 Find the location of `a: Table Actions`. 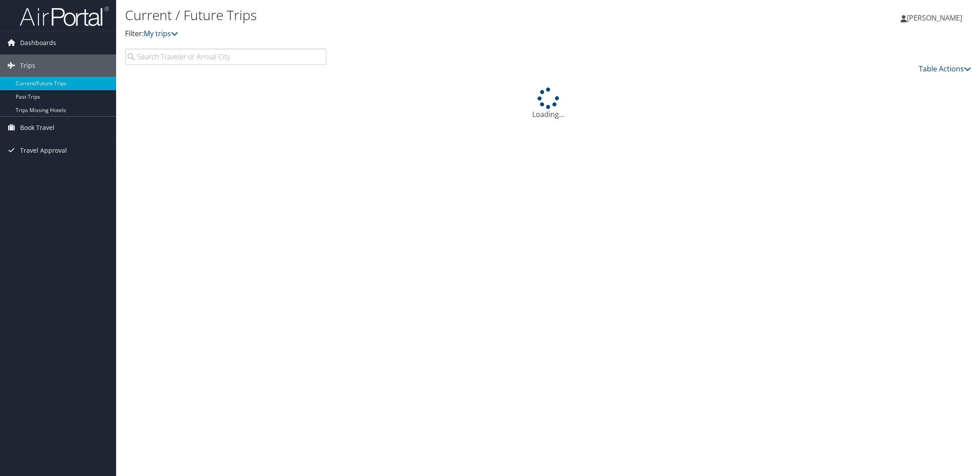

a: Table Actions is located at coordinates (945, 69).